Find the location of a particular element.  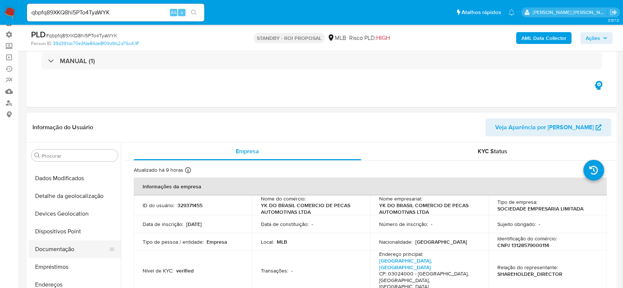

p: Relação do representante : is located at coordinates (528, 268).